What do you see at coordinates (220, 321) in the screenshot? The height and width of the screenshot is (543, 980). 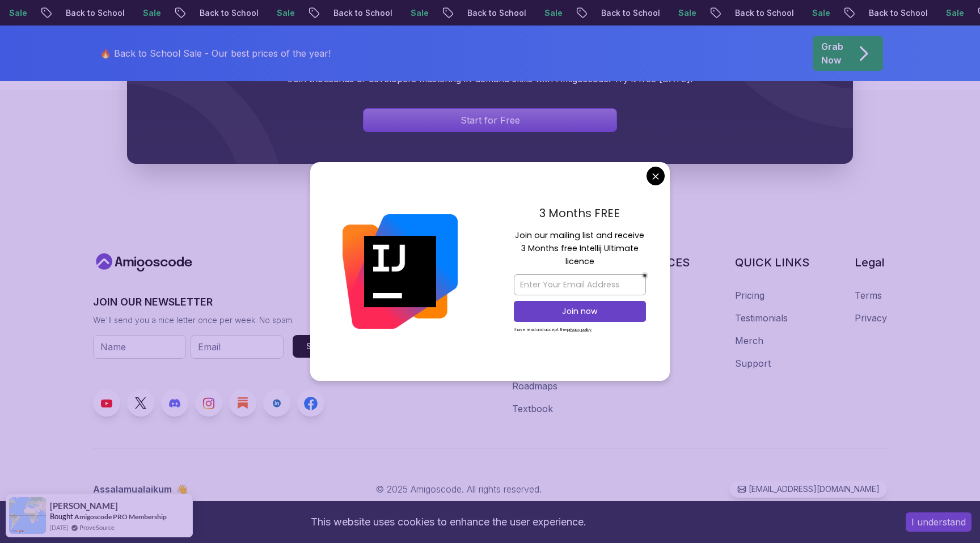 I see `p: We'll send you a nice letter once per week. No spam.` at bounding box center [220, 321].